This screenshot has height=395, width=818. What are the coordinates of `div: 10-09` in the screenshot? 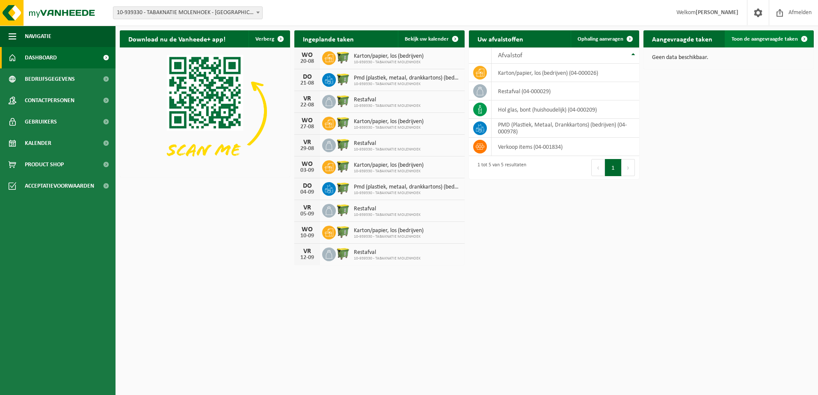 It's located at (307, 236).